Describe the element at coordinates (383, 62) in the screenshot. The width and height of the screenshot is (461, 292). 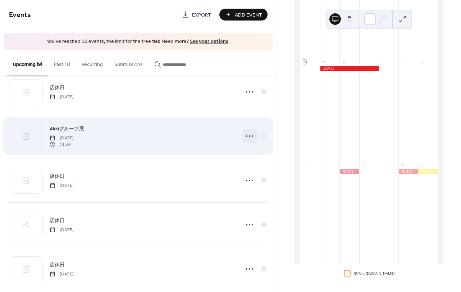
I see `div: 2` at that location.